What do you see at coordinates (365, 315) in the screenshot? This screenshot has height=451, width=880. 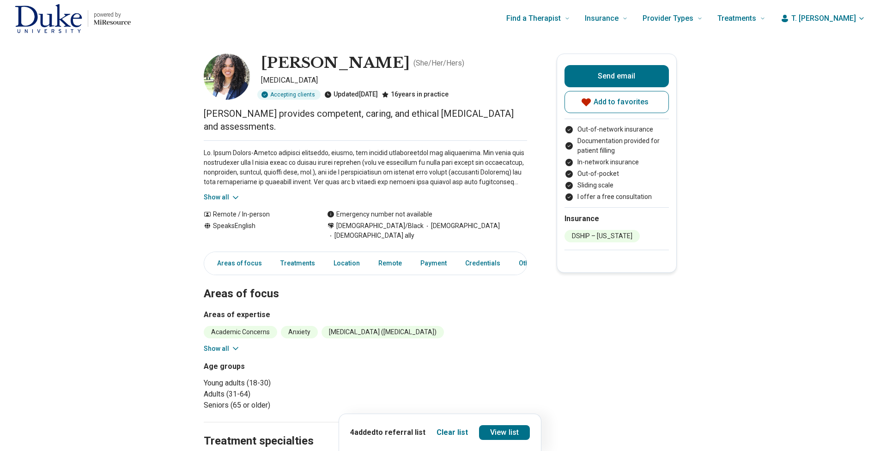 I see `h3: Areas of expertise` at bounding box center [365, 315].